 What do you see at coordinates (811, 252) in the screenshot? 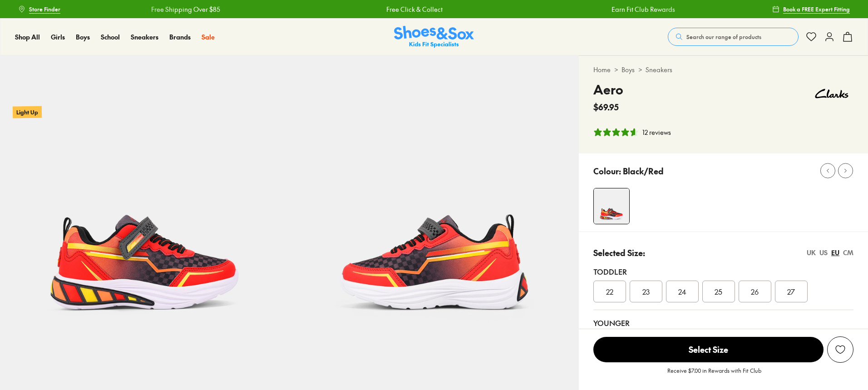
I see `div: UK` at bounding box center [811, 252].